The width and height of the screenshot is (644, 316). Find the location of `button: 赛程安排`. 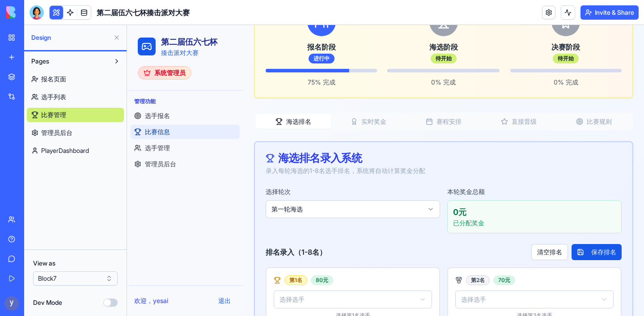

button: 赛程安排 is located at coordinates (316, 97).